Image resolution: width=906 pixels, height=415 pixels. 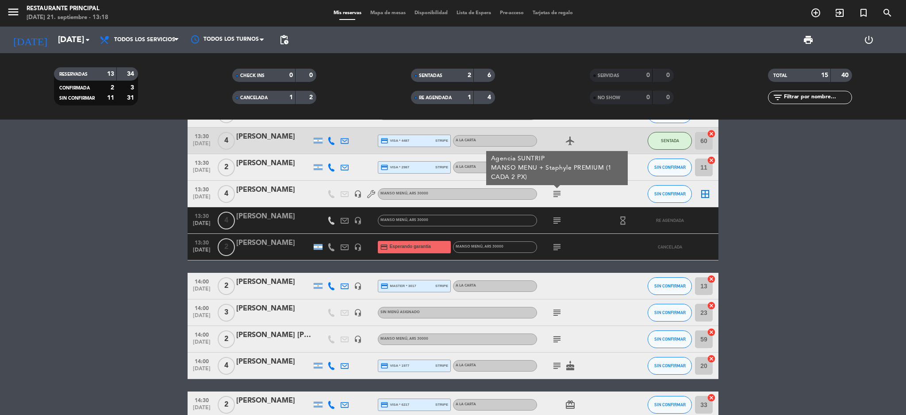 What do you see at coordinates (291, 97) in the screenshot?
I see `strong: 1` at bounding box center [291, 97].